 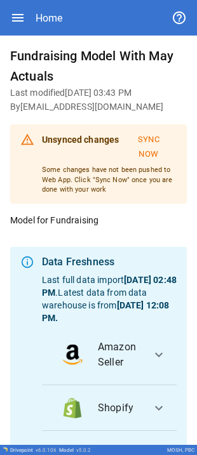 I want to click on div: Home, so click(x=49, y=18).